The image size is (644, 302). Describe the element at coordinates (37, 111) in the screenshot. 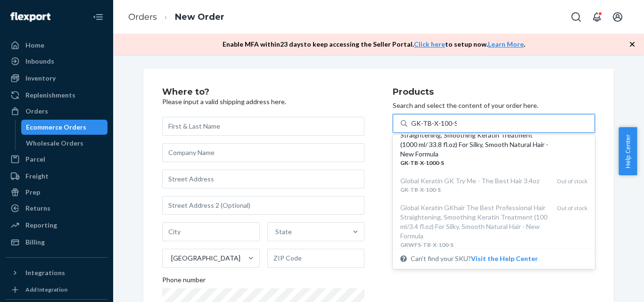

I see `div: Orders` at that location.